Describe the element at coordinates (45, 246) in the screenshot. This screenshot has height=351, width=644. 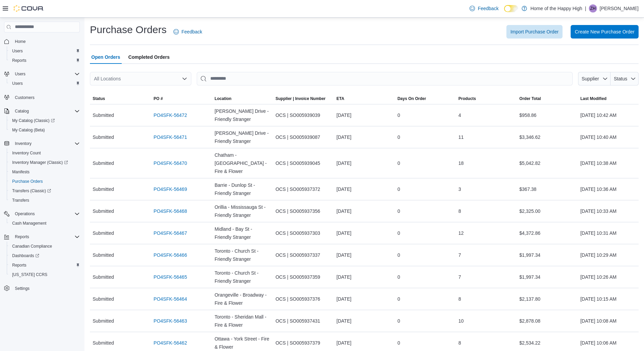
I see `button: Canadian Compliance` at that location.